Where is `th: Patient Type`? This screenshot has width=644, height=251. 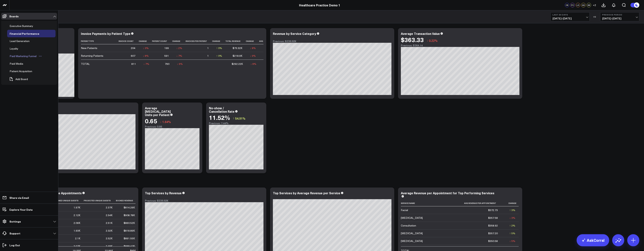 th: Patient Type is located at coordinates (100, 41).